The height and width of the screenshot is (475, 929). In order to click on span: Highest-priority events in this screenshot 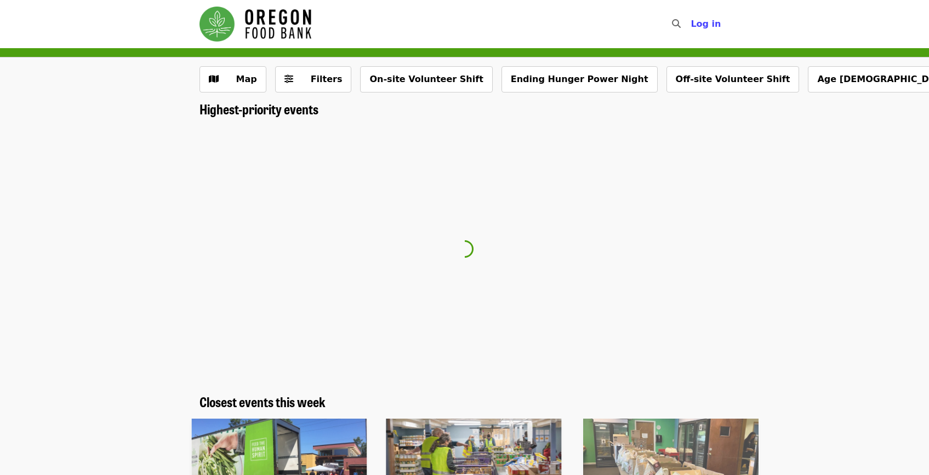, I will do `click(259, 108)`.